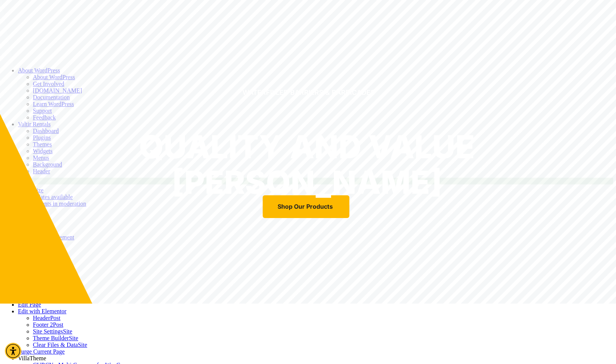 The width and height of the screenshot is (616, 364). What do you see at coordinates (315, 358) in the screenshot?
I see `div: VillaTheme` at bounding box center [315, 358].